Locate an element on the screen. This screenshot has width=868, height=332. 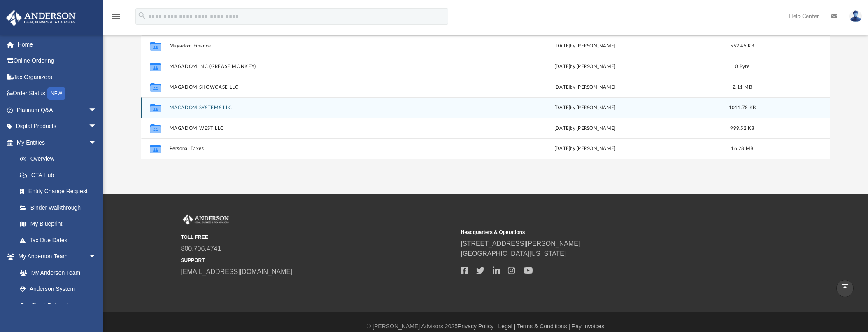
span: 999.52 KB is located at coordinates (742, 128).